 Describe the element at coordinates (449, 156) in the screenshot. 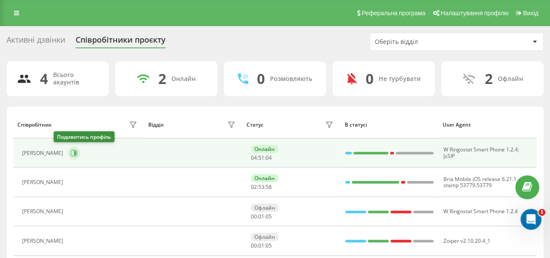

I see `span: JsSIP` at that location.